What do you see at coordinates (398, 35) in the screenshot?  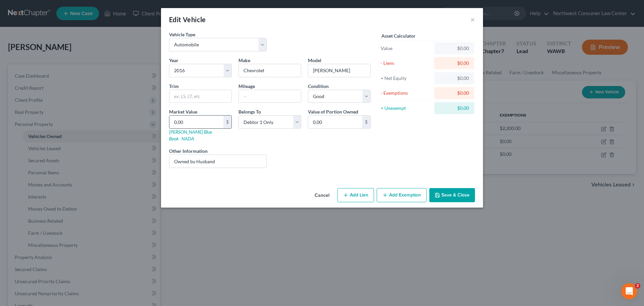 I see `label: Asset Calculator` at bounding box center [398, 35].